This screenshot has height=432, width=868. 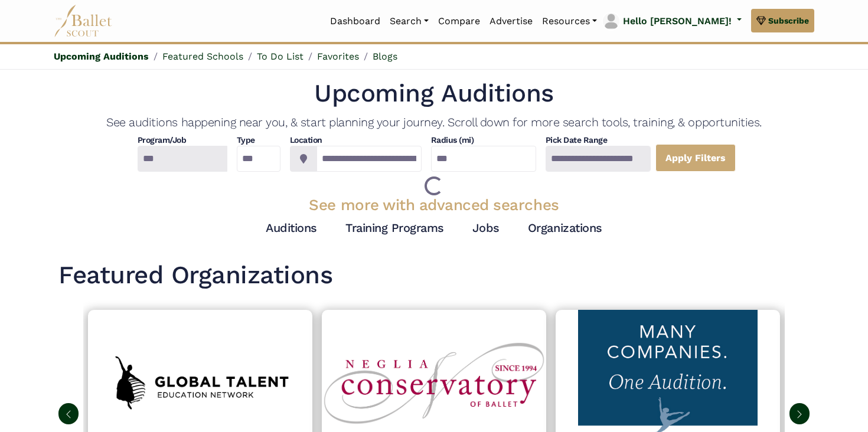 I want to click on h4: Program/Job, so click(x=183, y=140).